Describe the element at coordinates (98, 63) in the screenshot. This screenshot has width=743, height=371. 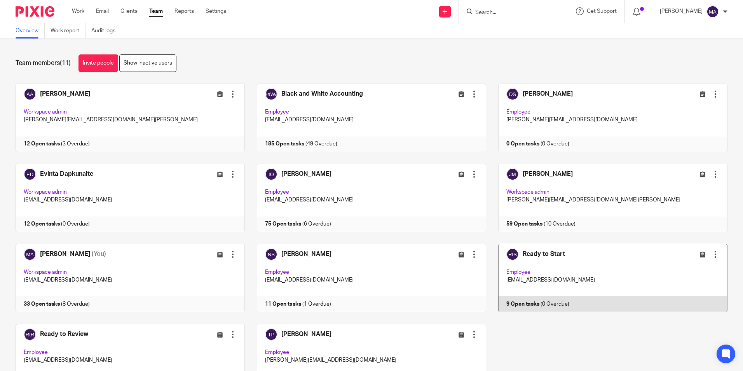
I see `a: Invite people` at that location.